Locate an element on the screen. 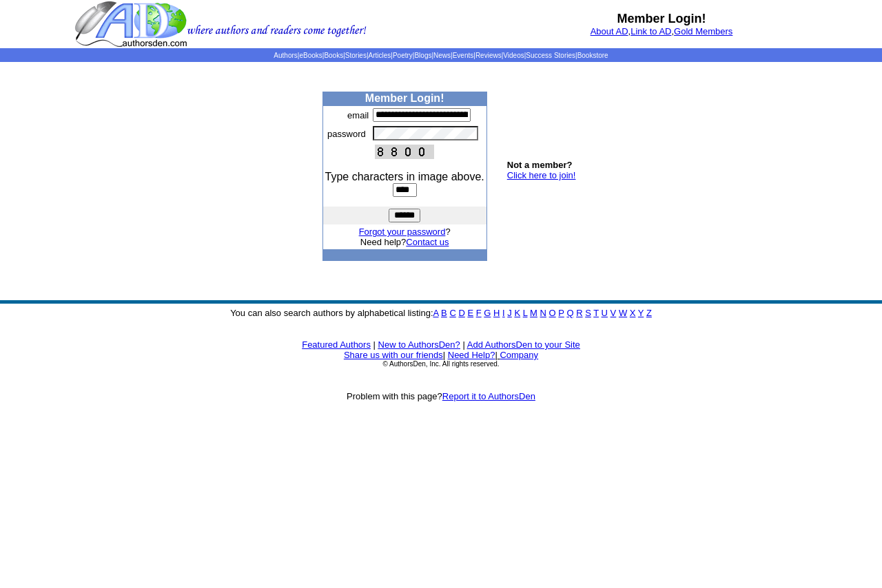 The width and height of the screenshot is (882, 588). a: B is located at coordinates (444, 313).